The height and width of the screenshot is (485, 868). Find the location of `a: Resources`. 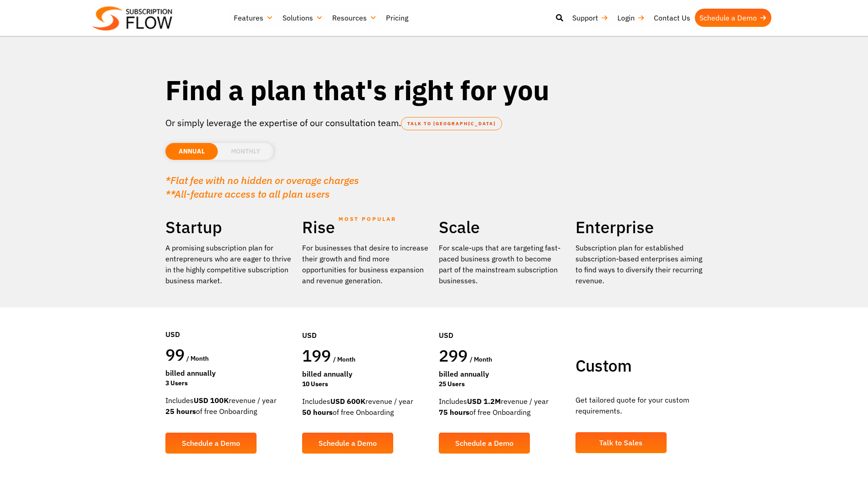

a: Resources is located at coordinates (355, 18).